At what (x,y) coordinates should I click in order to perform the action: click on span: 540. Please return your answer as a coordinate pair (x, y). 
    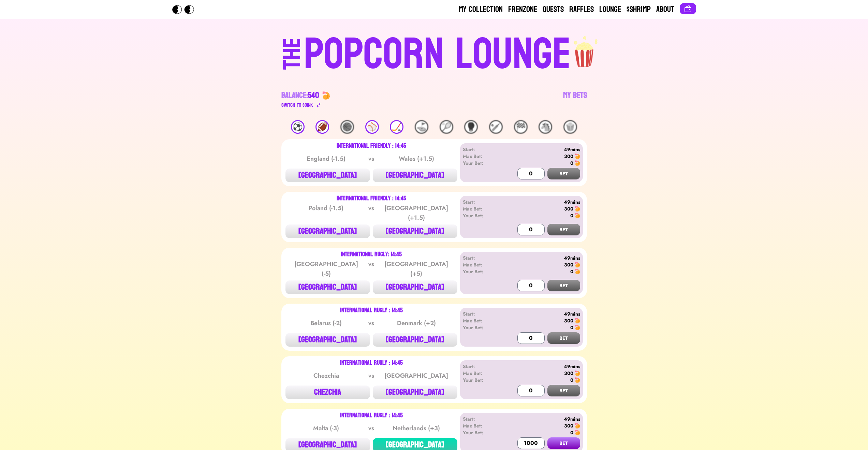
    Looking at the image, I should click on (313, 95).